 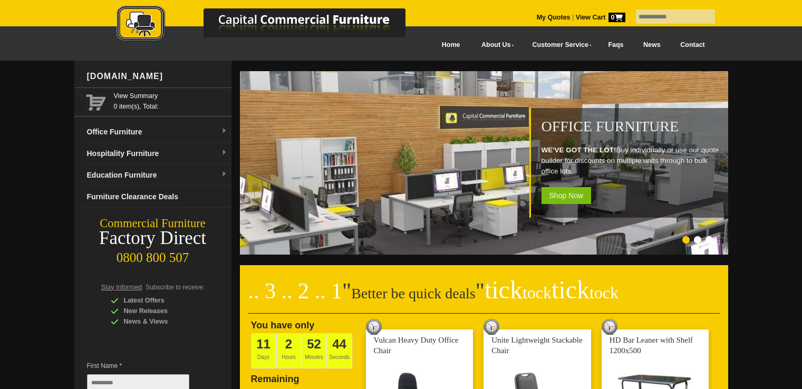 I want to click on div: Commercial Furniture, so click(x=153, y=224).